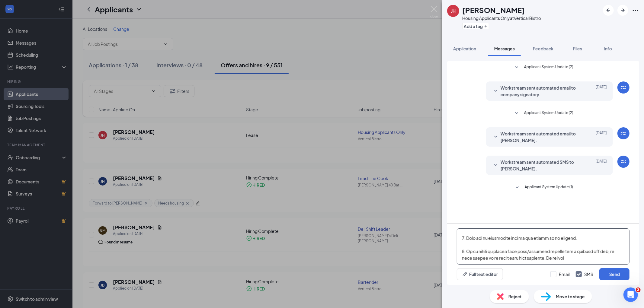  What do you see at coordinates (608, 48) in the screenshot?
I see `span: Info` at bounding box center [608, 48].